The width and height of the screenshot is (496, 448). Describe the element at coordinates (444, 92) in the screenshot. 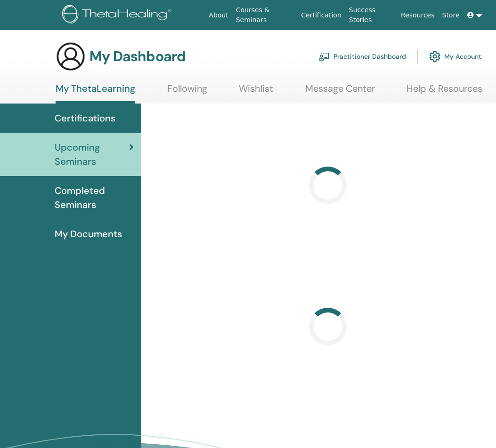

I see `a: Help & Resources` at that location.